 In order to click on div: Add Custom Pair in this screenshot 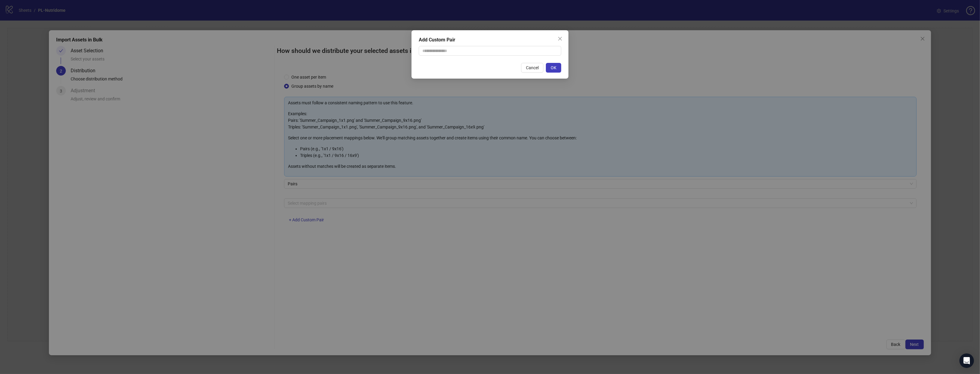, I will do `click(490, 39)`.